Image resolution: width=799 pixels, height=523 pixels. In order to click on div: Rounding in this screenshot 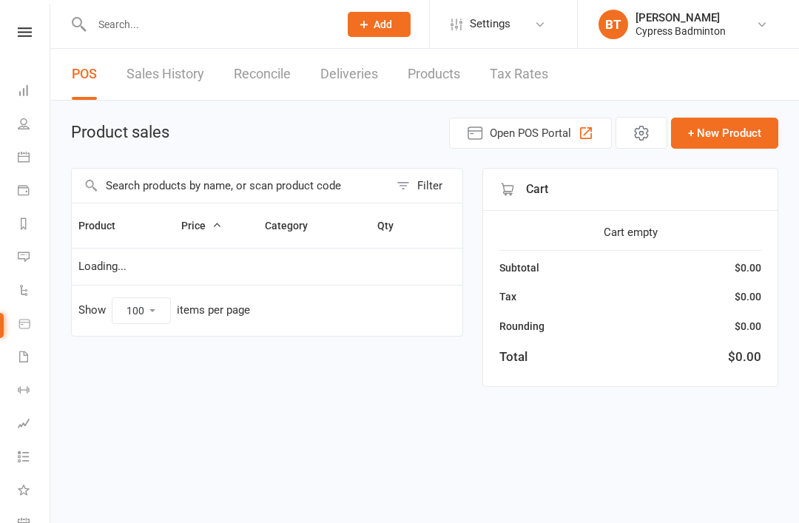, I will do `click(522, 326)`.